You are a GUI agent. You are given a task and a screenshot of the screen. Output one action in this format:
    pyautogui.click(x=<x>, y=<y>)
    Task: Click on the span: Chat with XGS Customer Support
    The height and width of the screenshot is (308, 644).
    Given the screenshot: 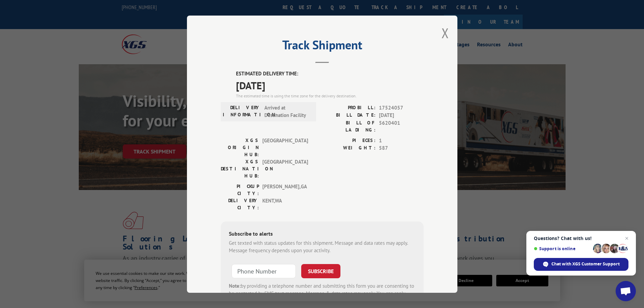 What is the action you would take?
    pyautogui.click(x=586, y=264)
    